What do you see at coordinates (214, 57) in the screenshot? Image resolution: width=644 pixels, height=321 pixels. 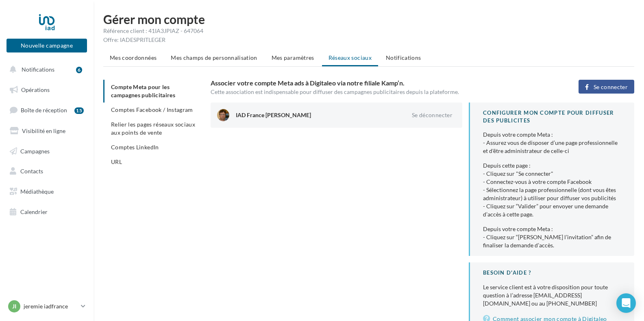 I see `span: Mes champs de personnalisation` at bounding box center [214, 57].